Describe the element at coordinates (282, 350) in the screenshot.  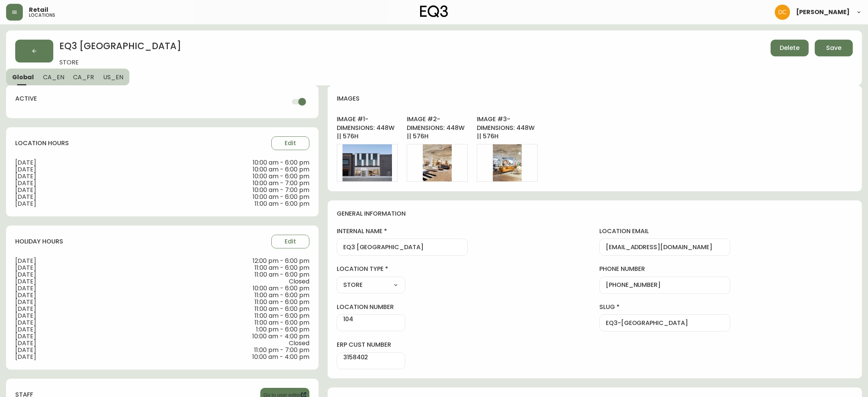
I see `span: 11:00 pm - 7:00 pm` at that location.